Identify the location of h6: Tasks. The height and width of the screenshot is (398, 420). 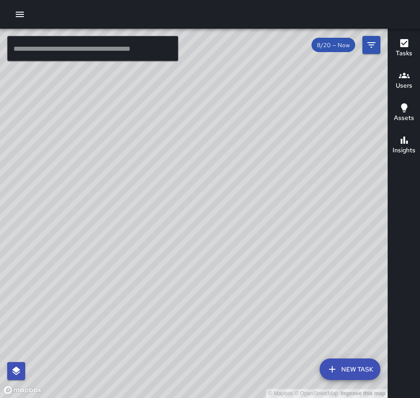
(403, 54).